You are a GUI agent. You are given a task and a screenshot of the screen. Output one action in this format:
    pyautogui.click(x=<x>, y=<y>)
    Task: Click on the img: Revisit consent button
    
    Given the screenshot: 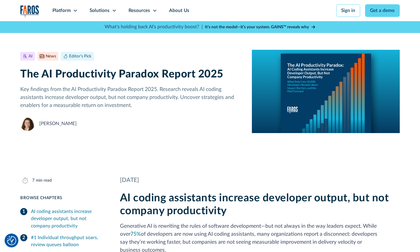 What is the action you would take?
    pyautogui.click(x=12, y=240)
    